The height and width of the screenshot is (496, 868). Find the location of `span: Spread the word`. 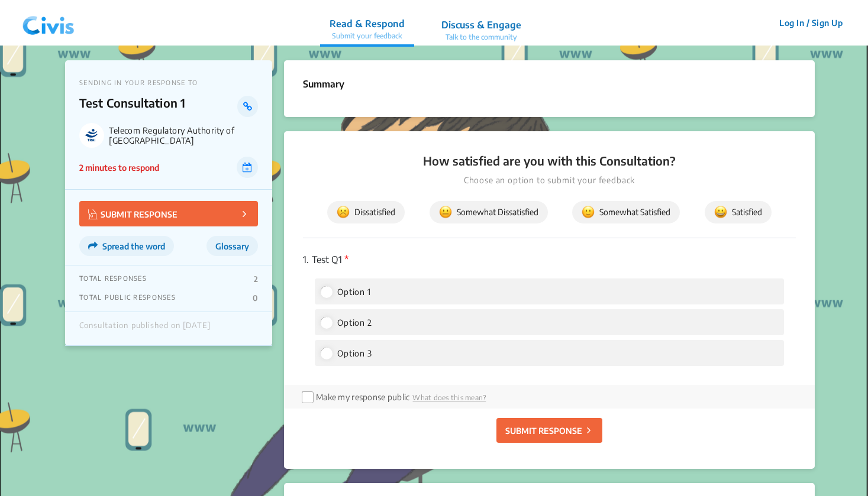

span: Spread the word is located at coordinates (134, 246).